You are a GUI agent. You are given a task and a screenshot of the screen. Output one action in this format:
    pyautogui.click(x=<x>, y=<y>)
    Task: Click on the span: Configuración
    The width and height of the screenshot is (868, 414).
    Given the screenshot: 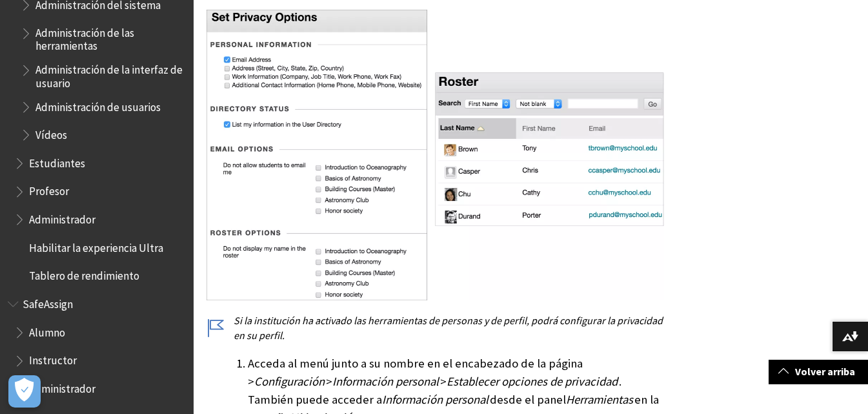 What is the action you would take?
    pyautogui.click(x=290, y=381)
    